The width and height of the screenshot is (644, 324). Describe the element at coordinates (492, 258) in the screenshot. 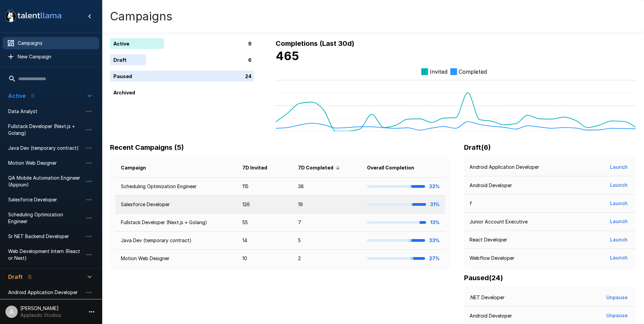

I see `p: Webflow Developer` at that location.